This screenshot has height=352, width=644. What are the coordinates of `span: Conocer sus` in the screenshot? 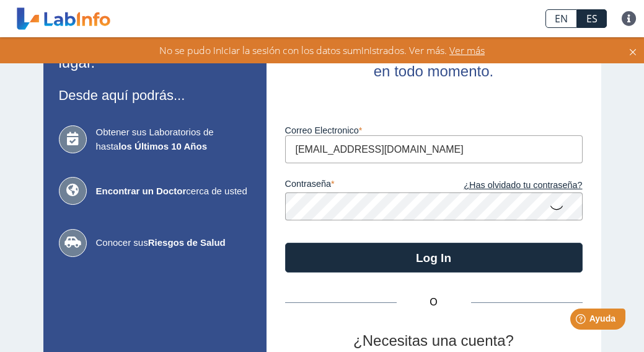 It's located at (174, 243).